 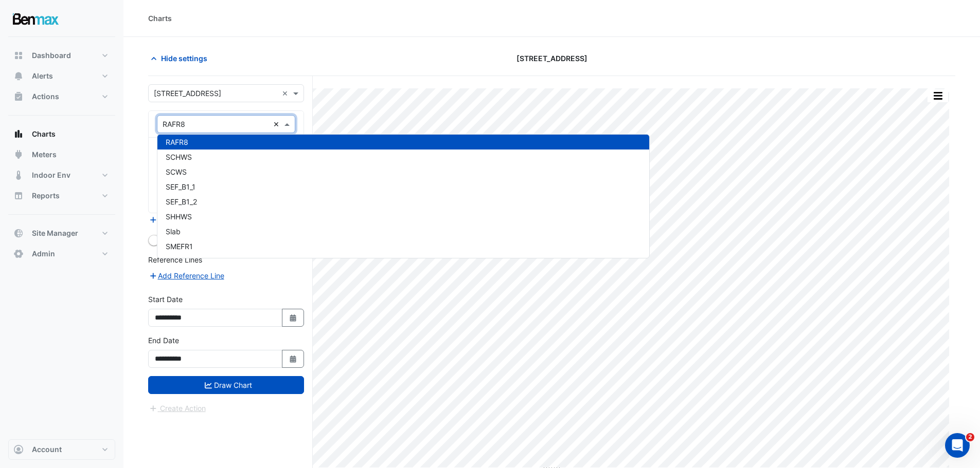 What do you see at coordinates (19, 56) in the screenshot?
I see `app-icon: Dashboard` at bounding box center [19, 56].